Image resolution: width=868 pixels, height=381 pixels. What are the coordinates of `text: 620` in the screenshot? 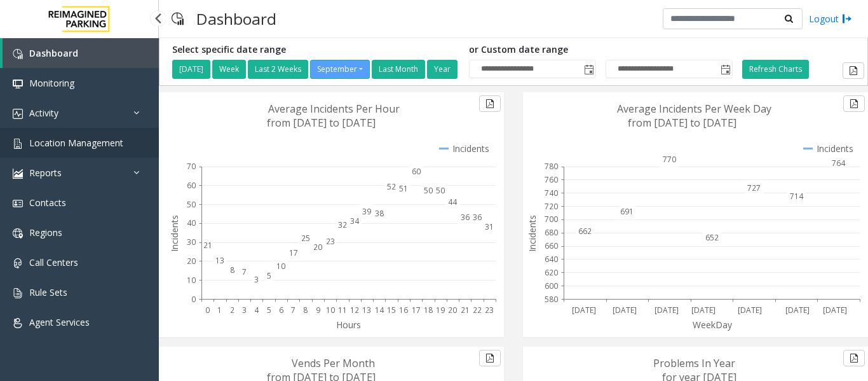 It's located at (551, 272).